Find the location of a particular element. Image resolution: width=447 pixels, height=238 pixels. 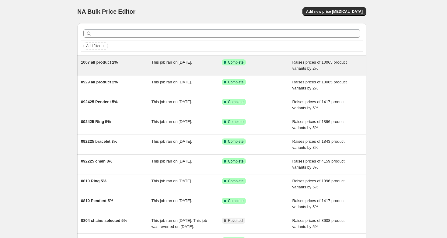

span: 0929 all product 2% is located at coordinates (99, 82).